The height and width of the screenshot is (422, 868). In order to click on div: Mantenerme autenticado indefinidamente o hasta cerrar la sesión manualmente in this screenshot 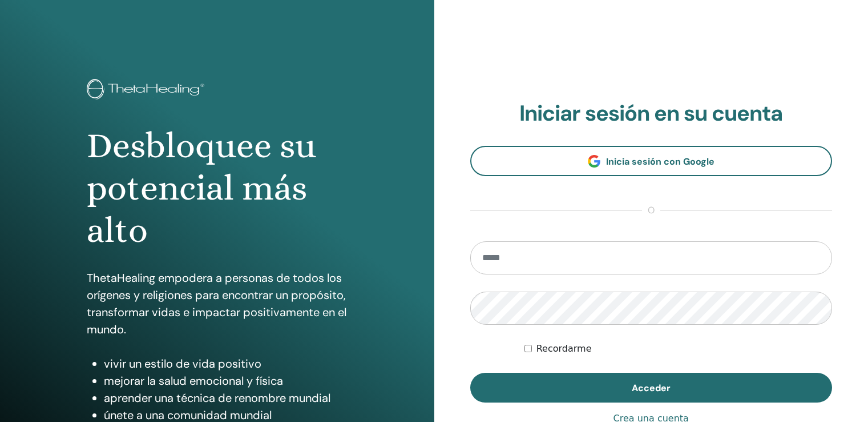, I will do `click(678, 348)`.